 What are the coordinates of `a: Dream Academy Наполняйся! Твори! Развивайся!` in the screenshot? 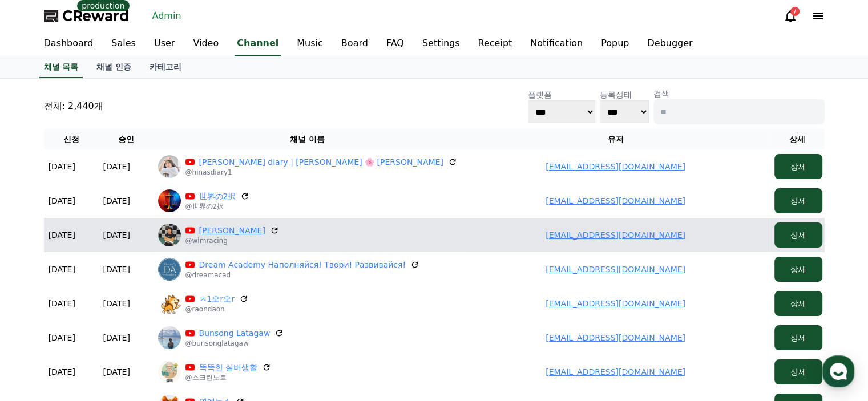 It's located at (303, 265).